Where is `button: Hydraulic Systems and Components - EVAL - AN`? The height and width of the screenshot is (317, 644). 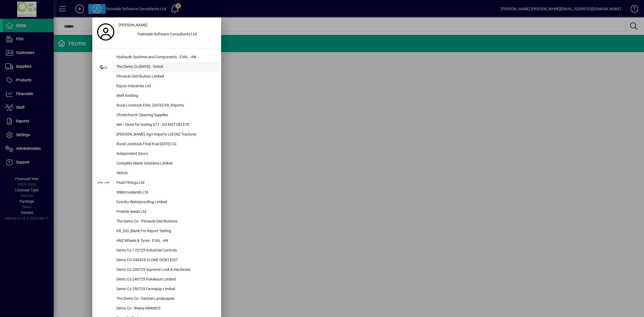
button: Hydraulic Systems and Components - EVAL - AN is located at coordinates (157, 57).